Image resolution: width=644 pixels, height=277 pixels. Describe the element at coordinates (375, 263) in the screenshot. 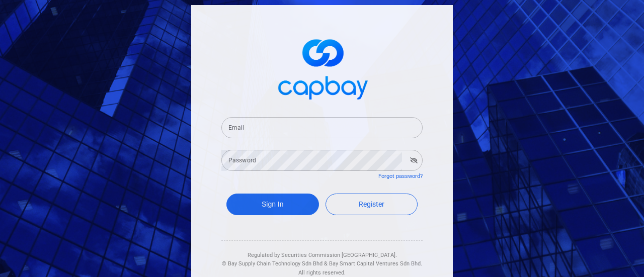

I see `span: Bay Smart Capital Ventures Sdn Bhd.` at that location.